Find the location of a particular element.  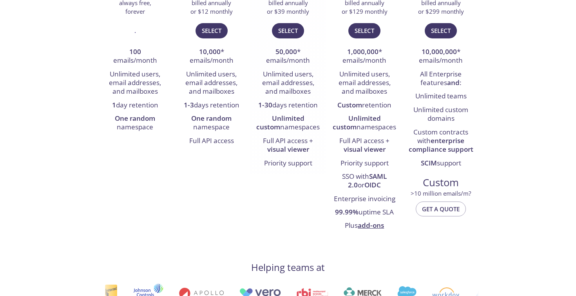

strong: 1-30 is located at coordinates (265, 105).